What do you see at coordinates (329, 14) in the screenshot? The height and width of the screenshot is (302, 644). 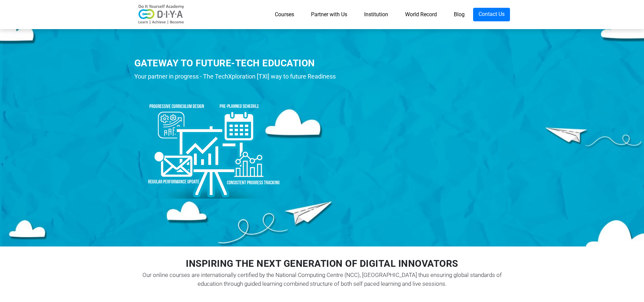 I see `a: Partner with Us` at bounding box center [329, 14].